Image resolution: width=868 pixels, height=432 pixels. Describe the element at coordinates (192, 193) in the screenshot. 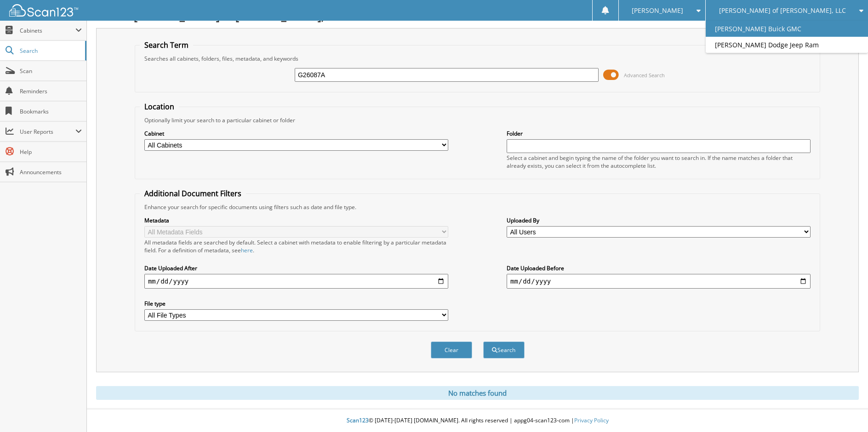

I see `legend: Additional Document Filters` at that location.